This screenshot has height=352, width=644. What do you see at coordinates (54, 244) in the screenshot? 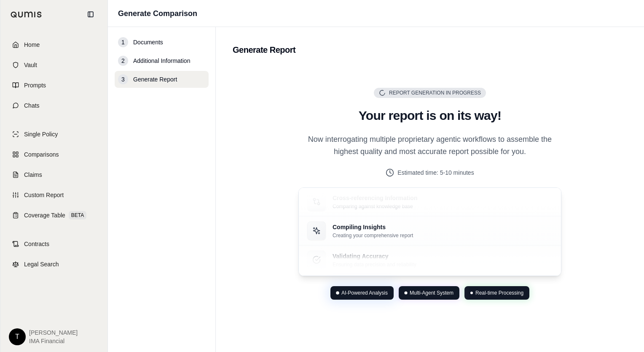
I see `a: Contracts` at bounding box center [54, 244].